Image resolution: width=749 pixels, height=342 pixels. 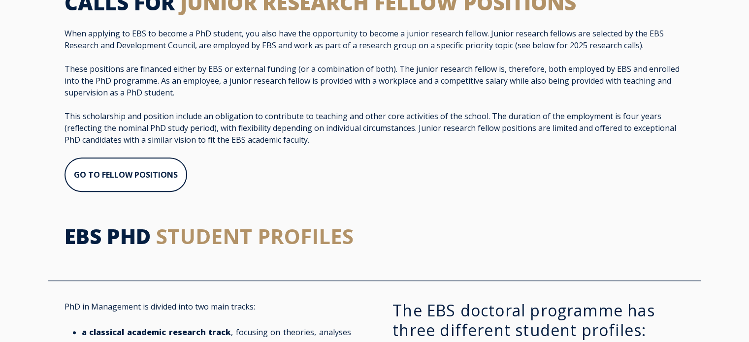 What do you see at coordinates (375, 81) in the screenshot?
I see `p: These positions are financed either by EBS or external funding (or a combination of both). The ju...` at bounding box center [375, 81].